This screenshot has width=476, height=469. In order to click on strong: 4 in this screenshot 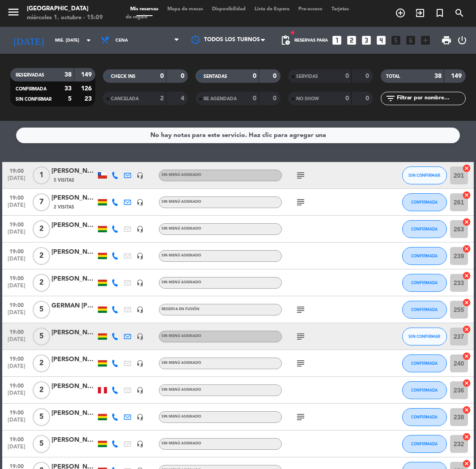, I will do `click(183, 99)`.